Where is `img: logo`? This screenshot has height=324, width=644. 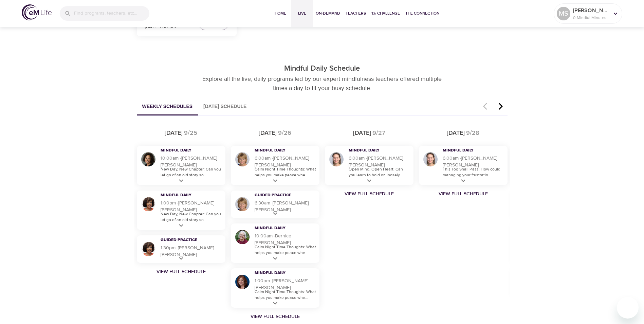 img: logo is located at coordinates (37, 12).